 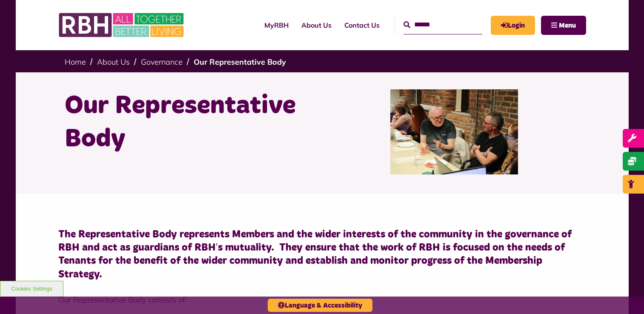 I want to click on a: Contact Us, so click(x=362, y=25).